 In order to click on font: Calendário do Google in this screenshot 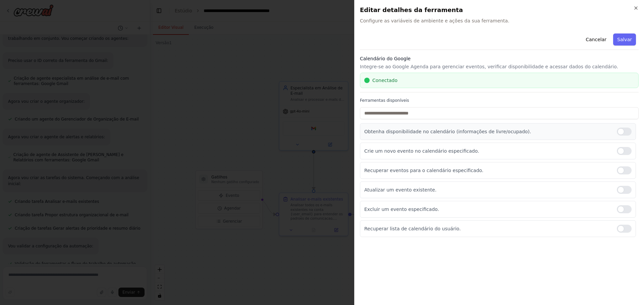, I will do `click(385, 59)`.